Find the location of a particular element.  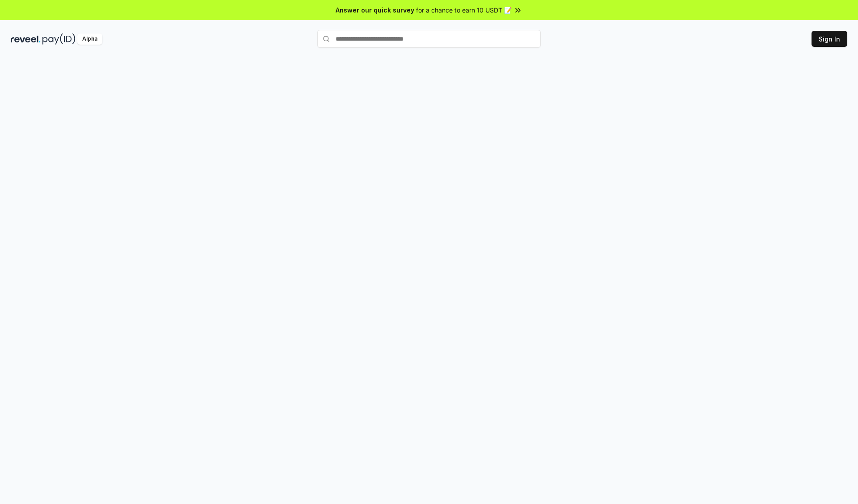

img: pay_id is located at coordinates (59, 39).